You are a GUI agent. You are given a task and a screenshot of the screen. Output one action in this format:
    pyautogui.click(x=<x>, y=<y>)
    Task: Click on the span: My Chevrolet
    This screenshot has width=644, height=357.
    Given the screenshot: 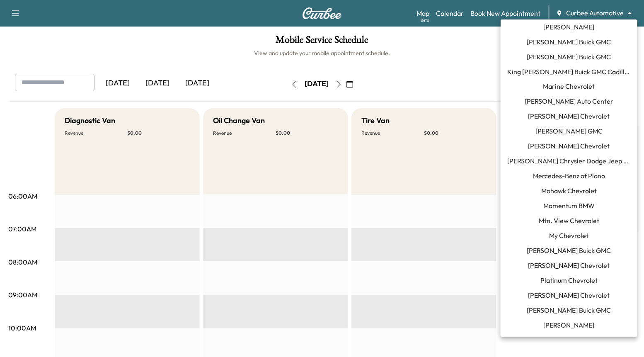 What is the action you would take?
    pyautogui.click(x=569, y=236)
    